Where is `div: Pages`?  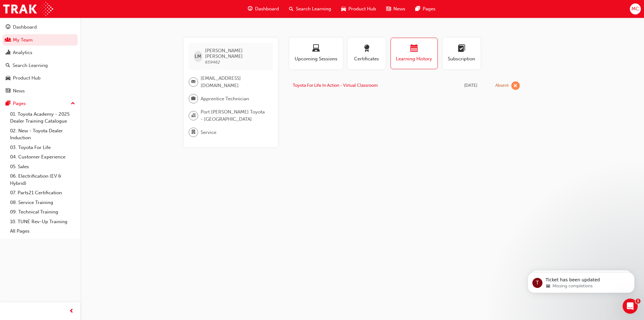 div: Pages is located at coordinates (19, 103).